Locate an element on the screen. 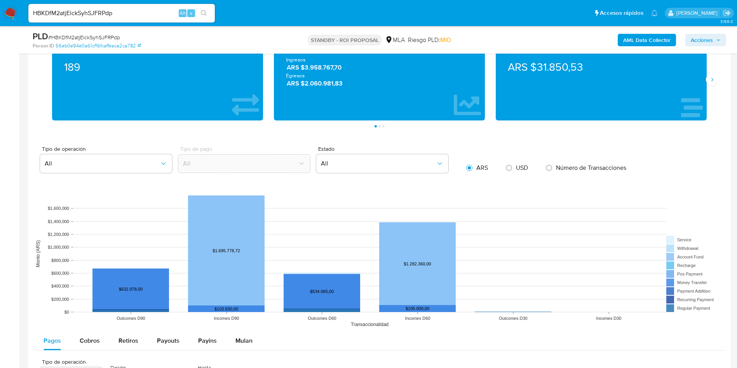  a: Salir is located at coordinates (727, 13).